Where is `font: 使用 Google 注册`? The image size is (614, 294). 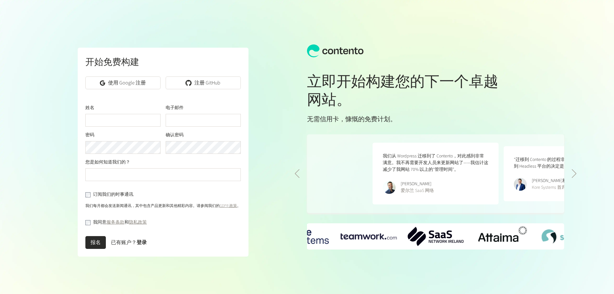
font: 使用 Google 注册 is located at coordinates (127, 83).